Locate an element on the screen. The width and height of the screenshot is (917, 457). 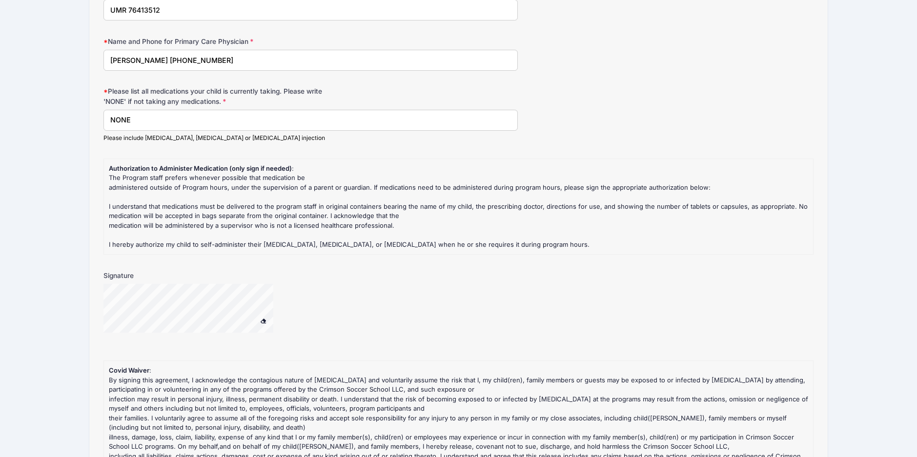
label: Name and Phone for Primary Care Physician is located at coordinates (222, 41).